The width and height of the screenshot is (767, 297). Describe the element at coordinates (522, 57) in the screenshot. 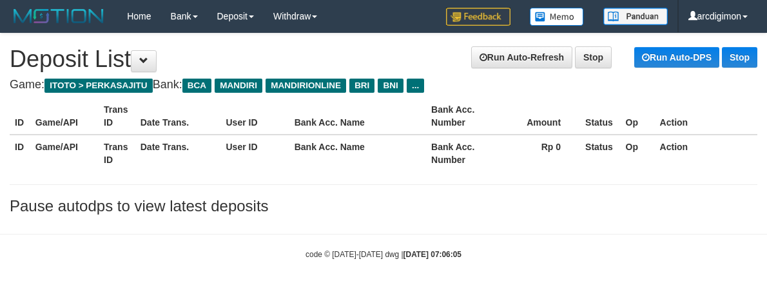

I see `a: Run Auto-Refresh` at that location.